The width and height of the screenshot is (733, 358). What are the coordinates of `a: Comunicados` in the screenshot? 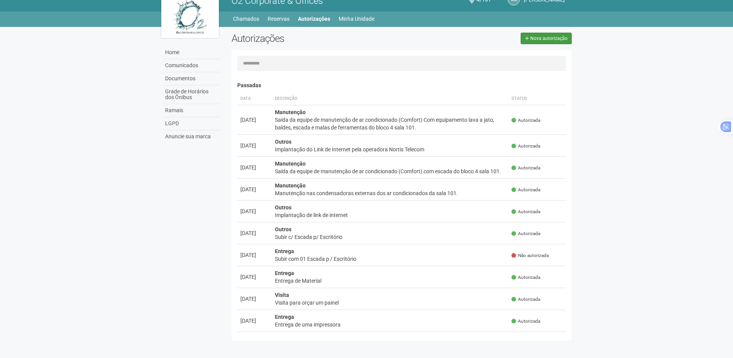 It's located at (192, 66).